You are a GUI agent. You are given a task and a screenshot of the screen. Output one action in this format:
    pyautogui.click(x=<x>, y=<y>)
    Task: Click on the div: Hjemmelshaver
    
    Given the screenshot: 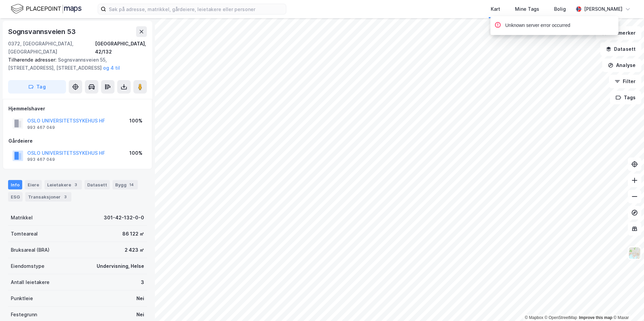 What is the action you would take?
    pyautogui.click(x=78, y=109)
    